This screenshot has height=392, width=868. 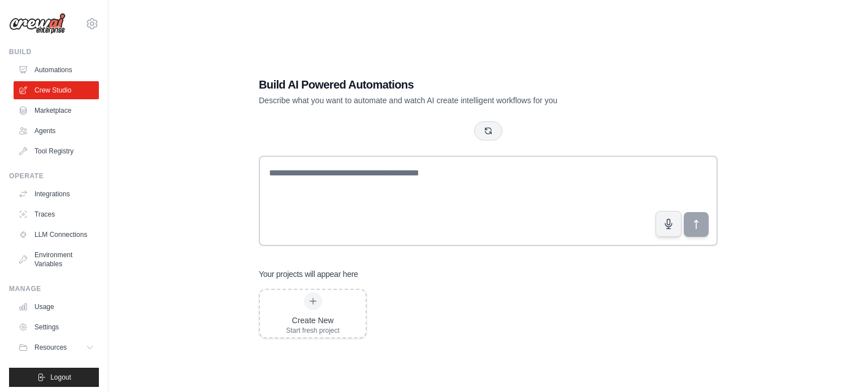 I want to click on p: Describe what you want to automate and watch AI create intelligent workflows for you, so click(x=448, y=100).